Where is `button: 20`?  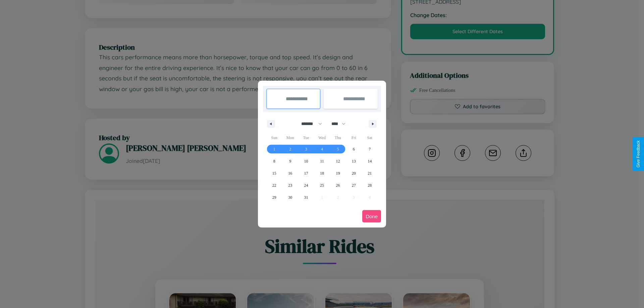 button: 20 is located at coordinates (353, 173).